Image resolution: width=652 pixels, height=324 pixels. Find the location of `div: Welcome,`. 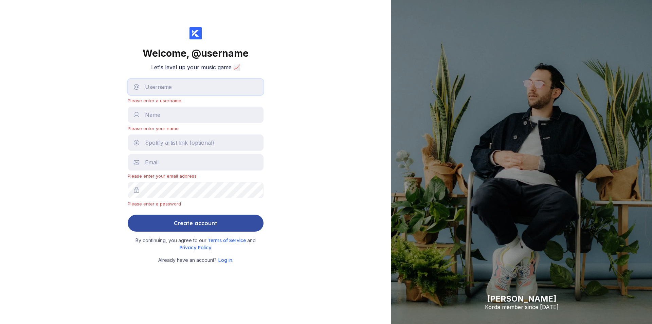

div: Welcome, is located at coordinates (196, 53).